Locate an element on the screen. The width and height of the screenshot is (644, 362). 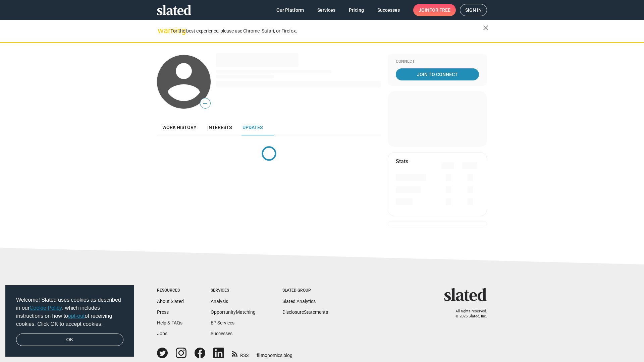
span: Updates is located at coordinates (253, 127).